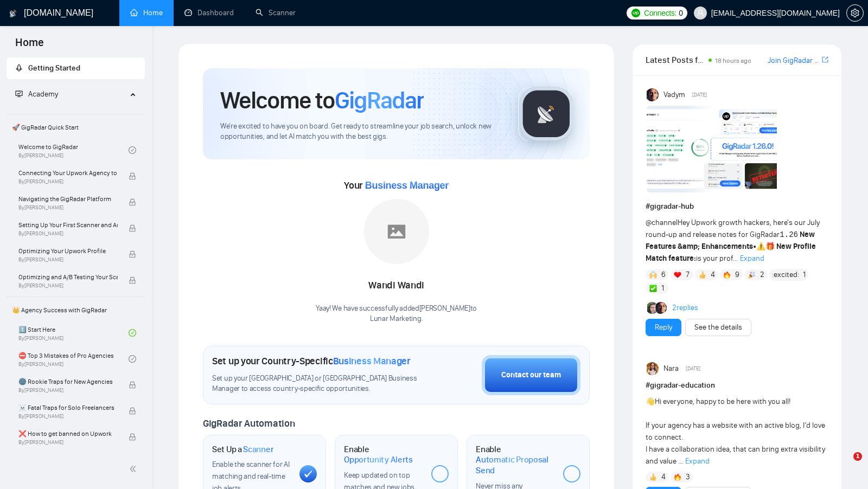 Image resolution: width=868 pixels, height=489 pixels. Describe the element at coordinates (785, 275) in the screenshot. I see `span: :excited:` at that location.